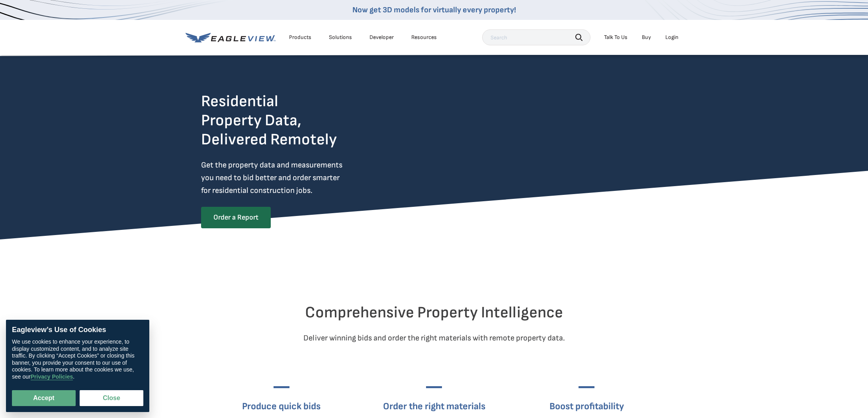 This screenshot has width=868, height=418. I want to click on h2: Residential Property Data, Delivered Remotely, so click(269, 120).